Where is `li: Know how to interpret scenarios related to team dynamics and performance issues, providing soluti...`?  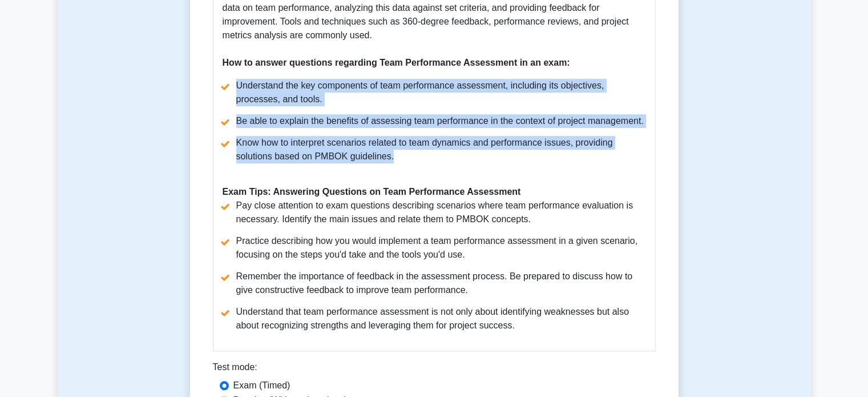
li: Know how to interpret scenarios related to team dynamics and performance issues, providing soluti... is located at coordinates (434, 150).